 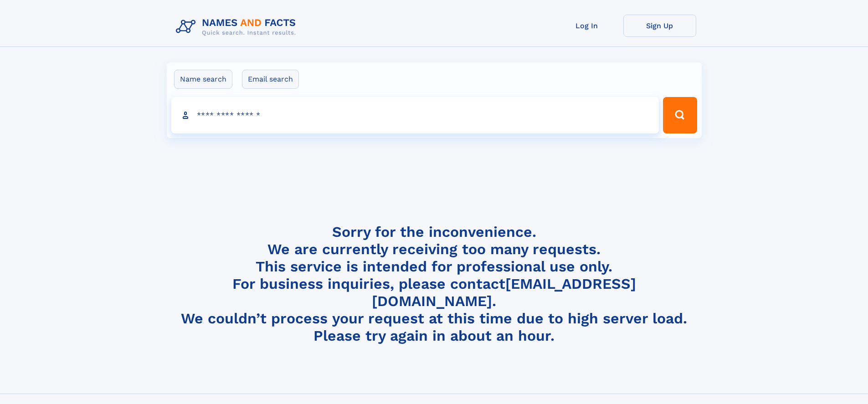 What do you see at coordinates (238, 27) in the screenshot?
I see `img: Logo Names and Facts` at bounding box center [238, 27].